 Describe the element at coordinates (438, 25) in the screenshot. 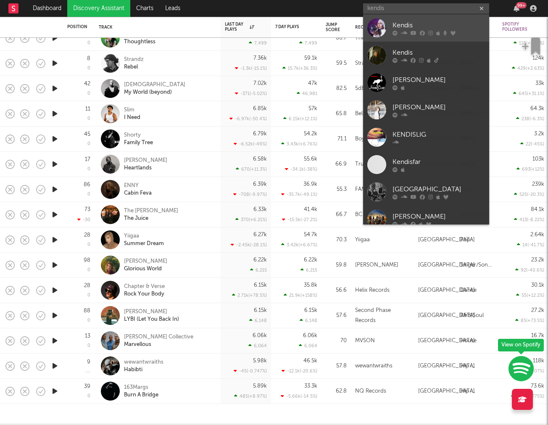

I see `div: Kendis` at that location.